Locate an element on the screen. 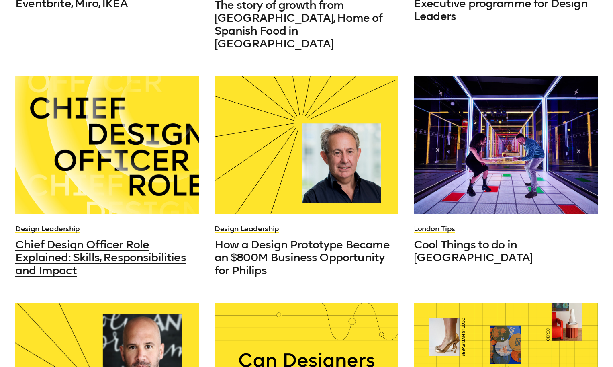  span: How a Design Prototype Became an $800M Business Opportunity for Philips is located at coordinates (302, 257).